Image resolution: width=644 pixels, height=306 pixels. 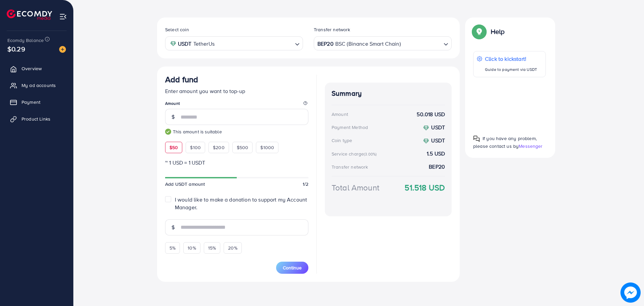 What do you see at coordinates (36, 119) in the screenshot?
I see `span: Product Links` at bounding box center [36, 119].